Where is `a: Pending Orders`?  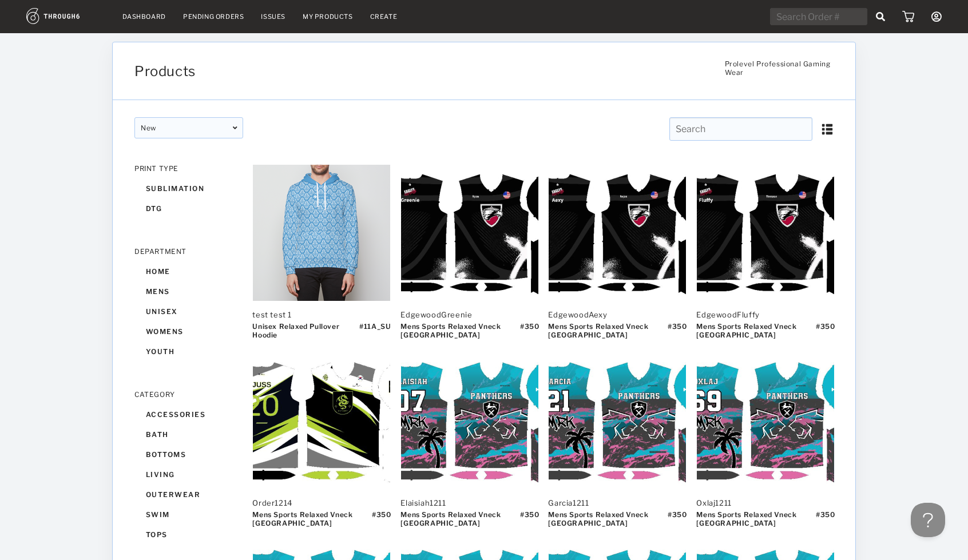 a: Pending Orders is located at coordinates (213, 17).